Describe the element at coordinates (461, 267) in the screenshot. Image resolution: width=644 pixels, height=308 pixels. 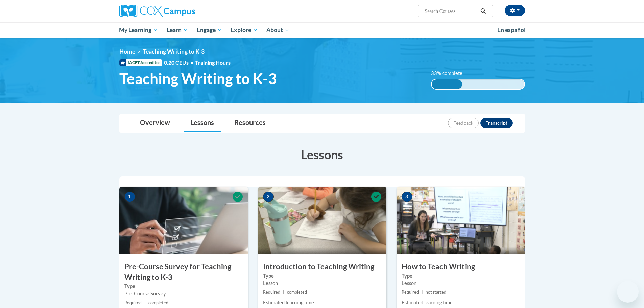
I see `h3: How to Teach Writing` at that location.